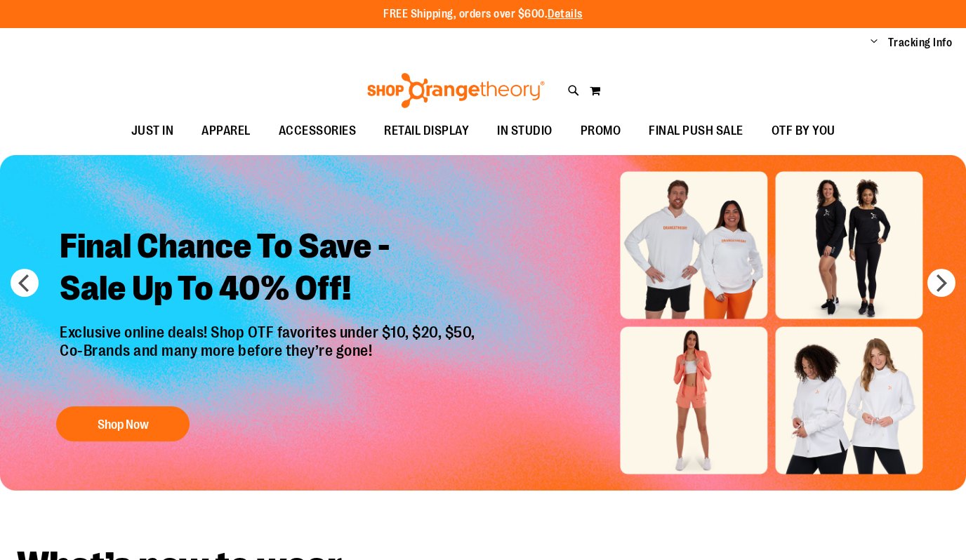 This screenshot has height=560, width=966. Describe the element at coordinates (601, 131) in the screenshot. I see `span: PROMO` at that location.